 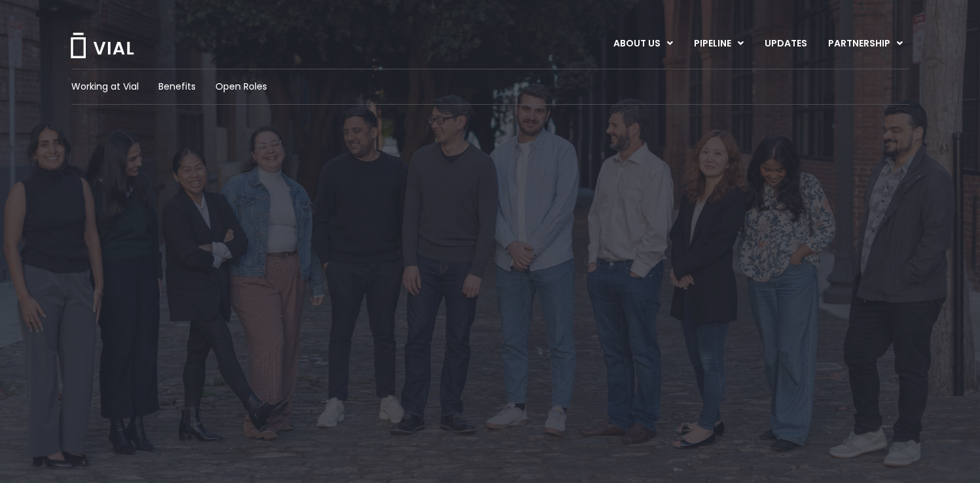 What do you see at coordinates (102, 45) in the screenshot?
I see `img: Vial Logo` at bounding box center [102, 45].